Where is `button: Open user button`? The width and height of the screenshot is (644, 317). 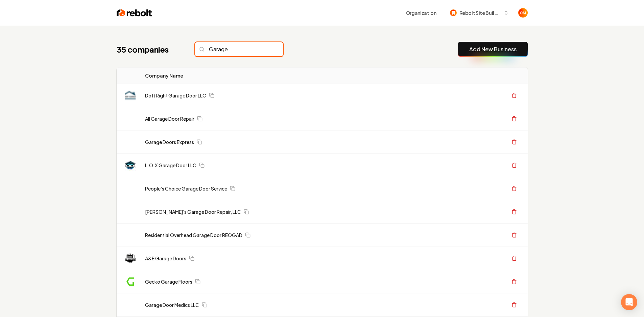 button: Open user button is located at coordinates (523, 13).